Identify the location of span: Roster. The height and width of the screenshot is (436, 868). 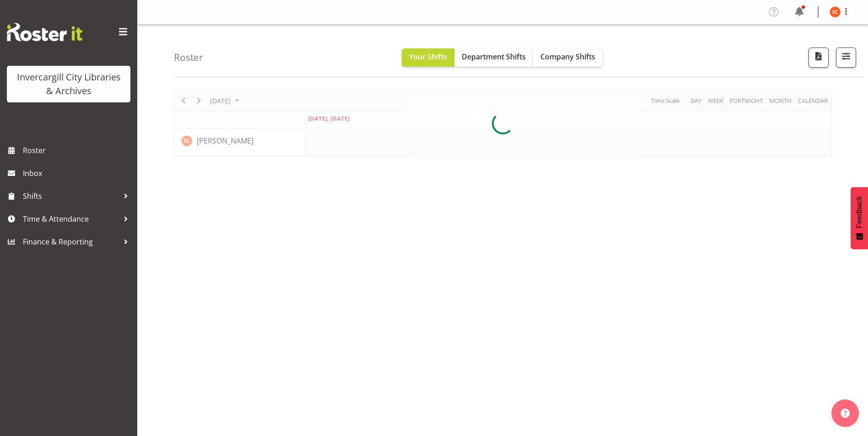
(77, 151).